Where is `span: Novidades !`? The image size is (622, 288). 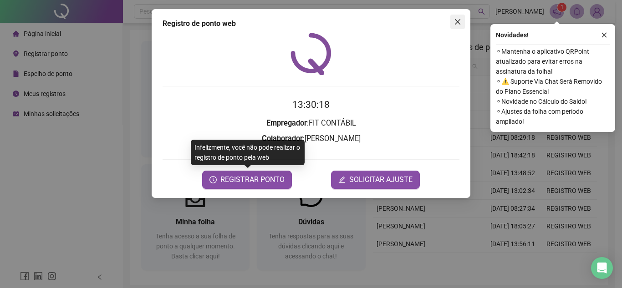
span: Novidades ! is located at coordinates (512, 35).